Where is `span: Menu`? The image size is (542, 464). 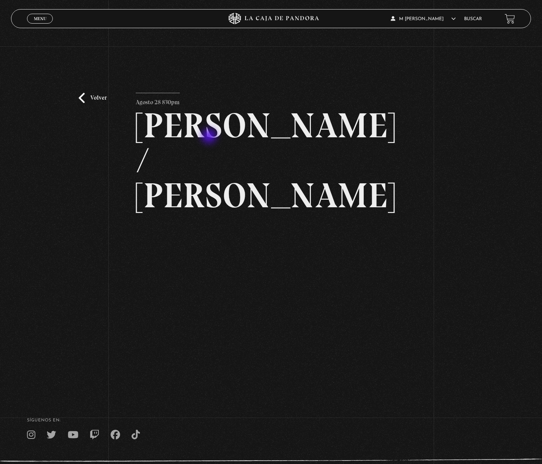
span: Menu is located at coordinates (40, 19).